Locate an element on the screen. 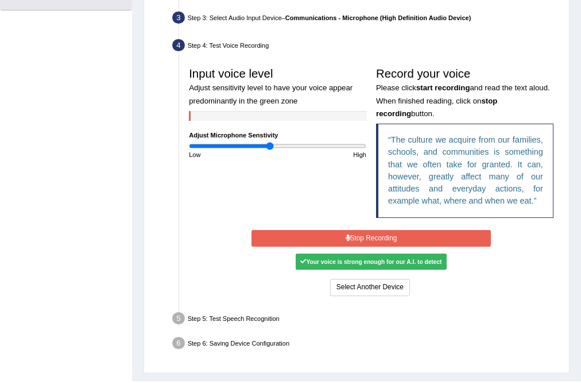 This screenshot has width=581, height=383. small: Please click and read the text aloud. When finished reading, click on button. is located at coordinates (463, 101).